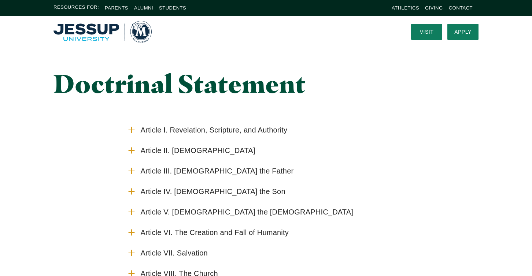 The image size is (532, 276). I want to click on a: Alumni, so click(144, 8).